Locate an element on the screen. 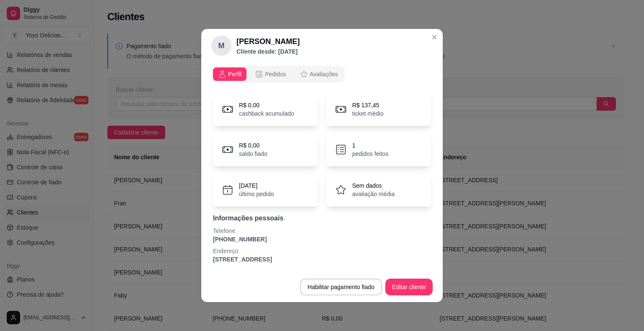 The width and height of the screenshot is (644, 331). div: M is located at coordinates (221, 46).